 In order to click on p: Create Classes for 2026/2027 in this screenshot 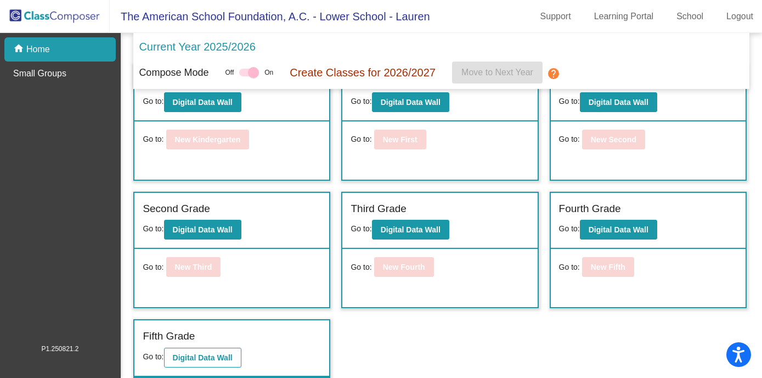, I will do `click(363, 72)`.